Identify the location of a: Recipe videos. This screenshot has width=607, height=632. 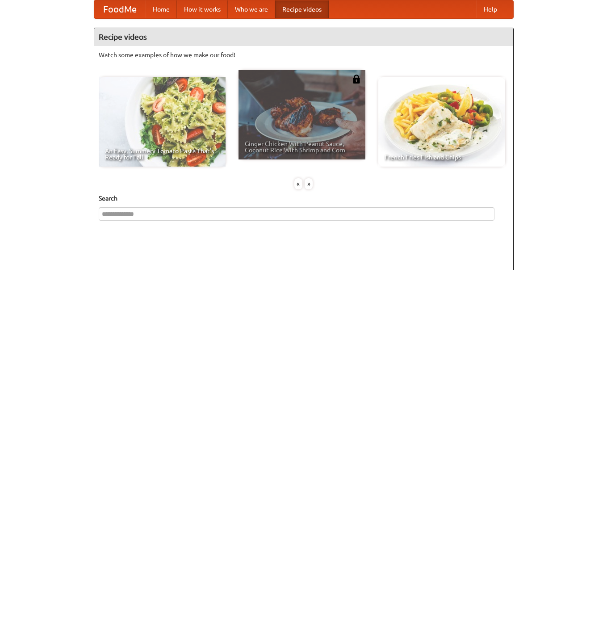
(302, 9).